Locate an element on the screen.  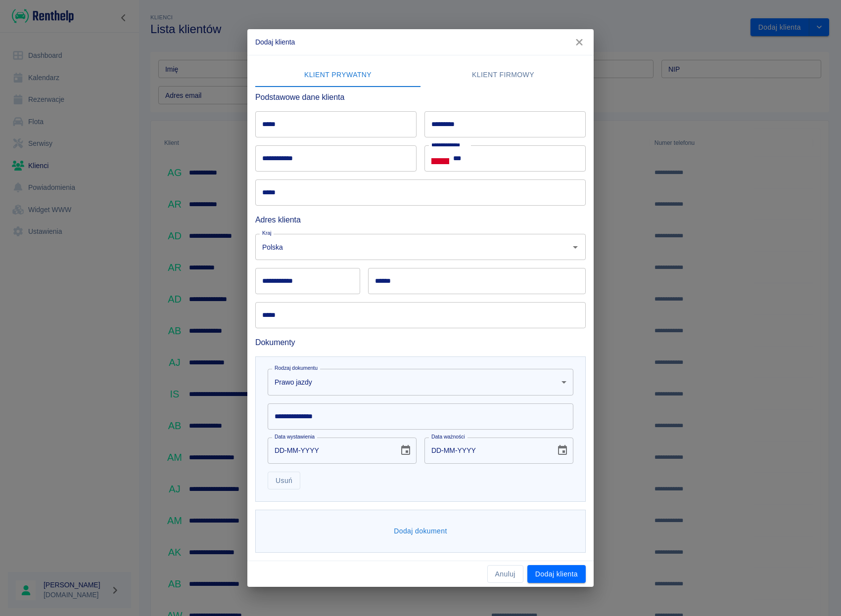
h2: Dodaj klienta is located at coordinates (420, 42).